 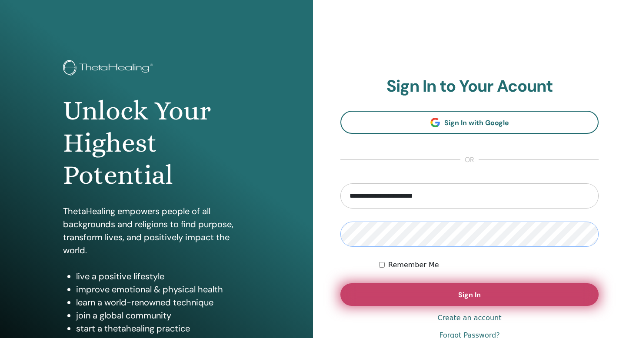 I want to click on li: join a global community, so click(x=163, y=315).